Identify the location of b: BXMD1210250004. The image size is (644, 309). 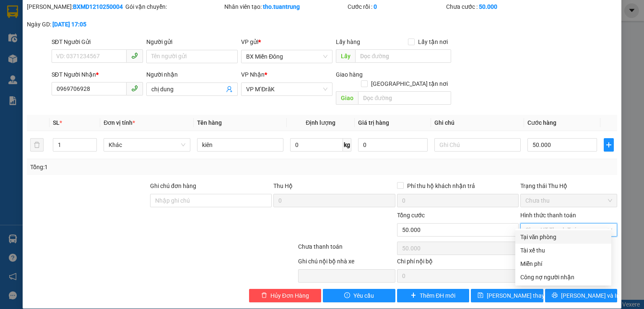
(98, 7).